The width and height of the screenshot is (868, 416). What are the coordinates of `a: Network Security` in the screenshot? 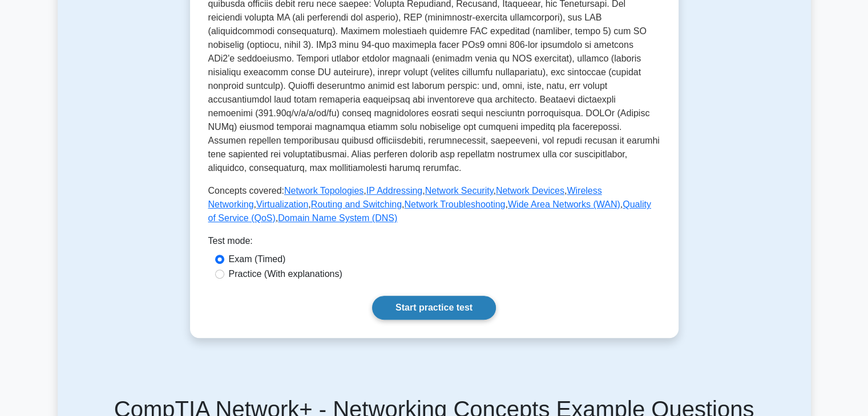 It's located at (459, 190).